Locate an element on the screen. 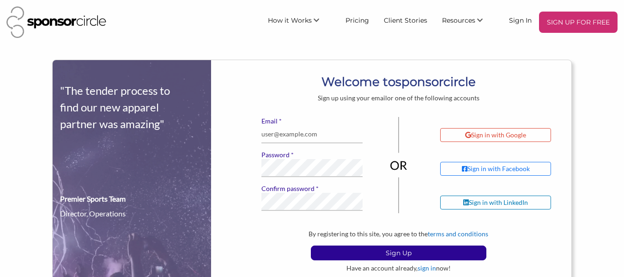 The height and width of the screenshot is (277, 624). li: How it Works is located at coordinates (299, 22).